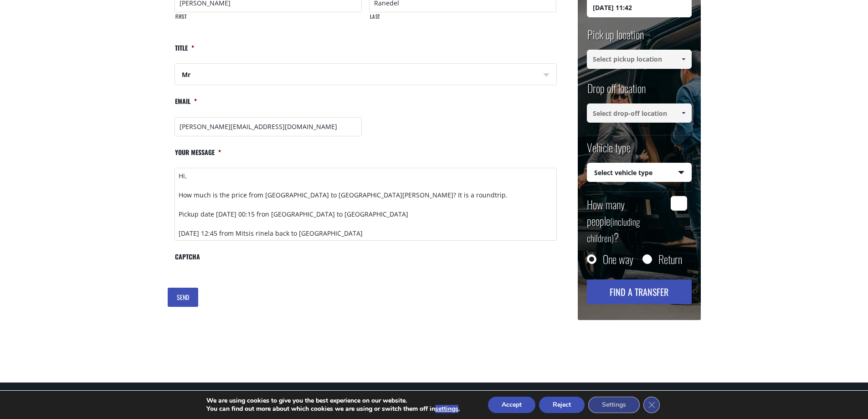 This screenshot has width=868, height=419. Describe the element at coordinates (626, 221) in the screenshot. I see `label: How many people ?` at that location.